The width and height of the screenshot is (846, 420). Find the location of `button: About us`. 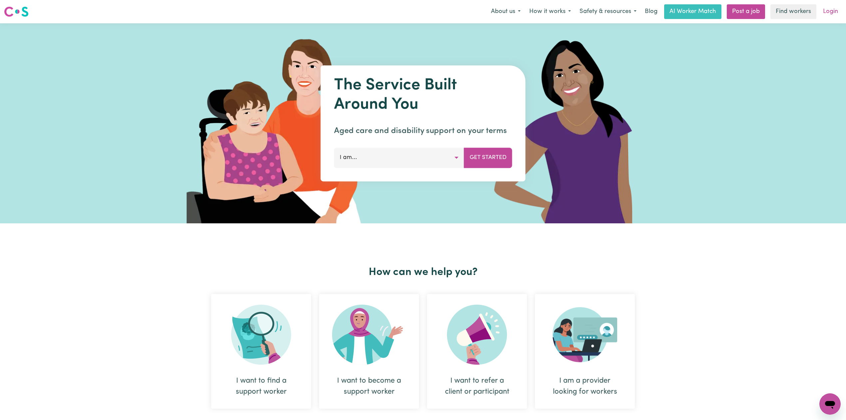

button: About us is located at coordinates (506, 12).